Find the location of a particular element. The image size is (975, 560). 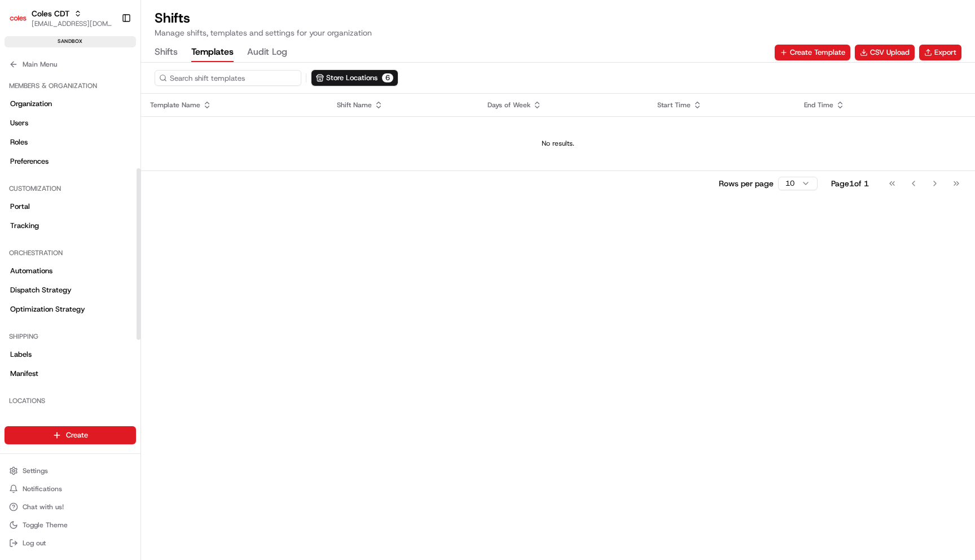

button: Log out is located at coordinates (70, 543).